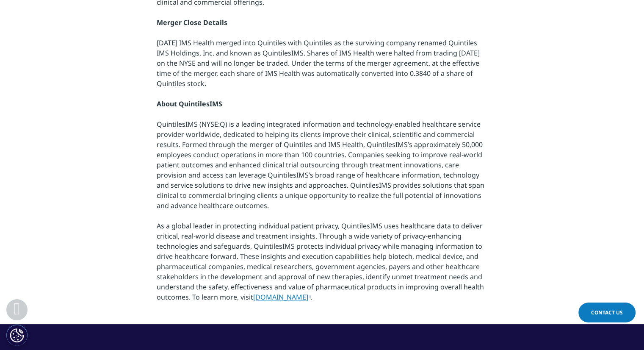 The height and width of the screenshot is (350, 644). Describe the element at coordinates (607, 312) in the screenshot. I see `span: Contact Us` at that location.